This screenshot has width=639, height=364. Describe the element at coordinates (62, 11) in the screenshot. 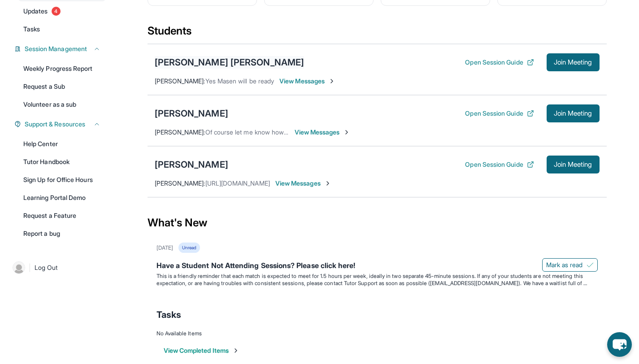

I see `a: Updates4` at that location.